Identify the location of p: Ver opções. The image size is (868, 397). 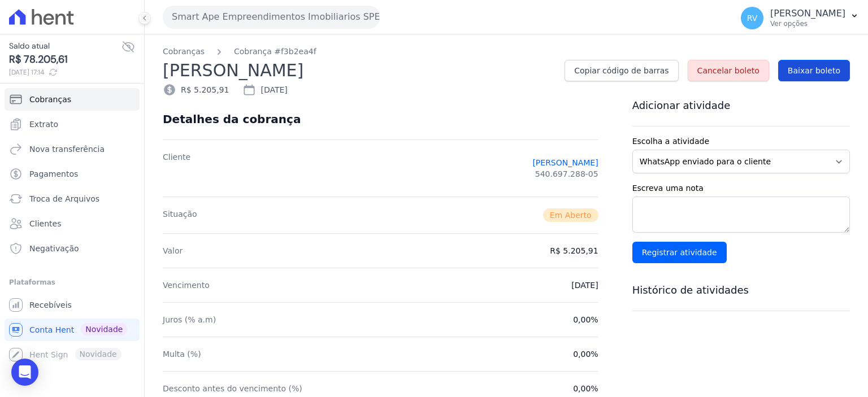
(808, 24).